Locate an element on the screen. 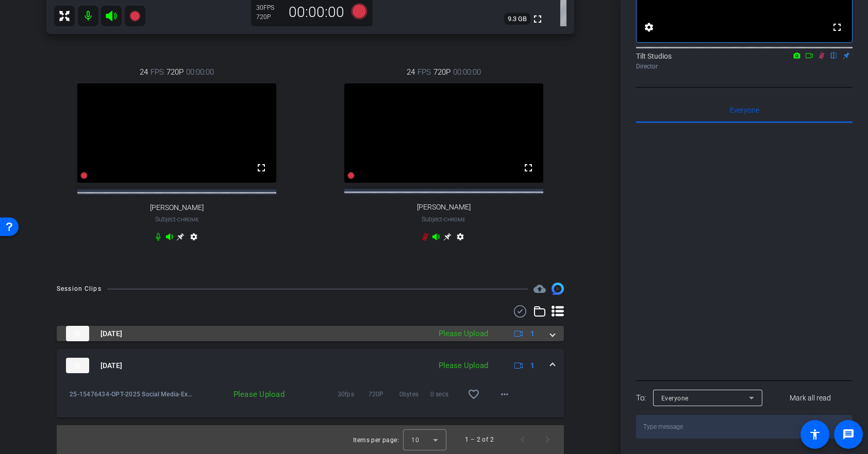 The width and height of the screenshot is (868, 454). img: Session clips is located at coordinates (557, 289).